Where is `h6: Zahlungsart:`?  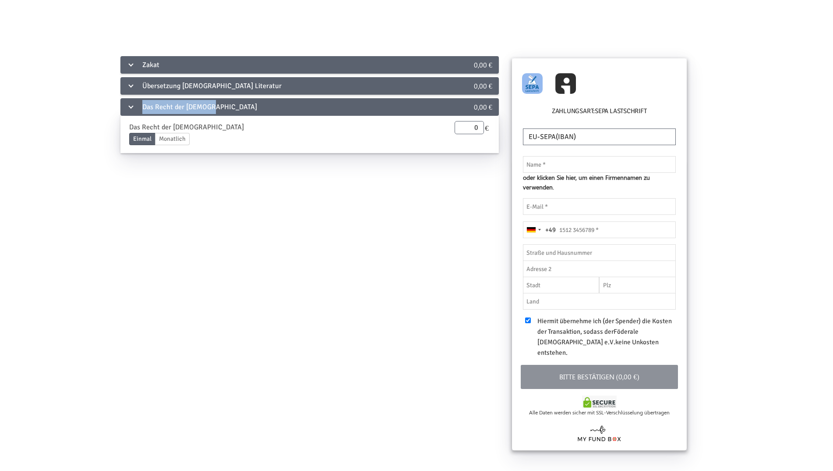 h6: Zahlungsart: is located at coordinates (599, 113).